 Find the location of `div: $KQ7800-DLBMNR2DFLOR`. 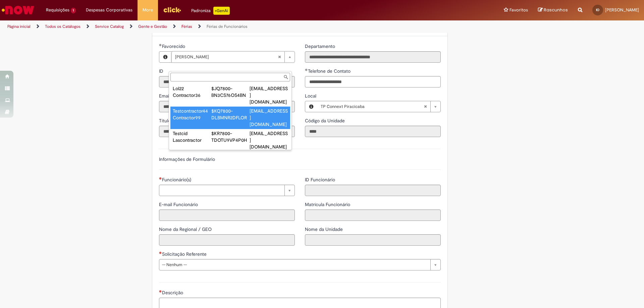

div: $KQ7800-DLBMNR2DFLOR is located at coordinates (230, 114).